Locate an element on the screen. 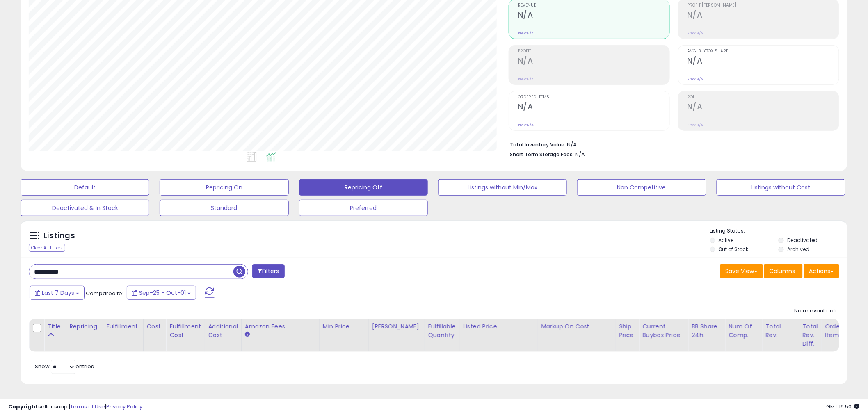 This screenshot has width=868, height=415. div: No relevant data is located at coordinates (816, 311).